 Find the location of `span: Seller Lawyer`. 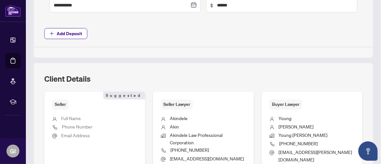

span: Seller Lawyer is located at coordinates (177, 104).